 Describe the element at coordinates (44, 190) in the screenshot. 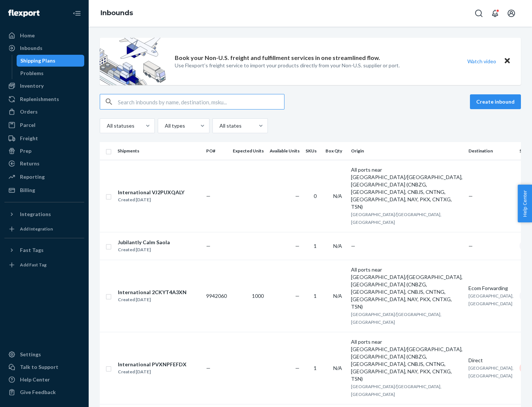

I see `a: Billing` at that location.